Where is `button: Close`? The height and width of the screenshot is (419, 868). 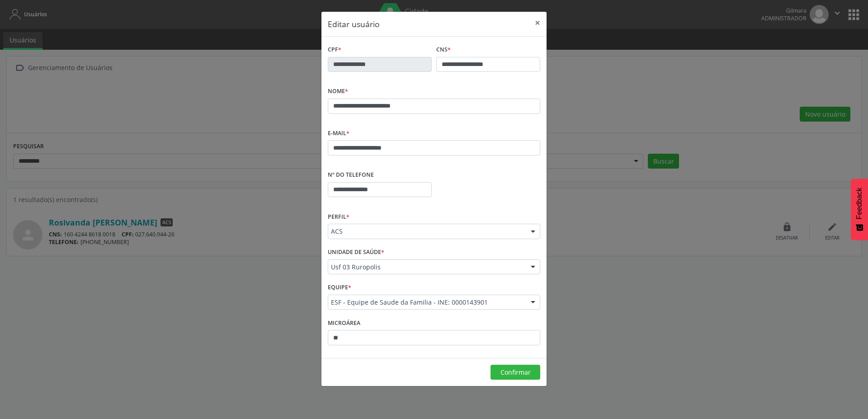 button: Close is located at coordinates (537, 23).